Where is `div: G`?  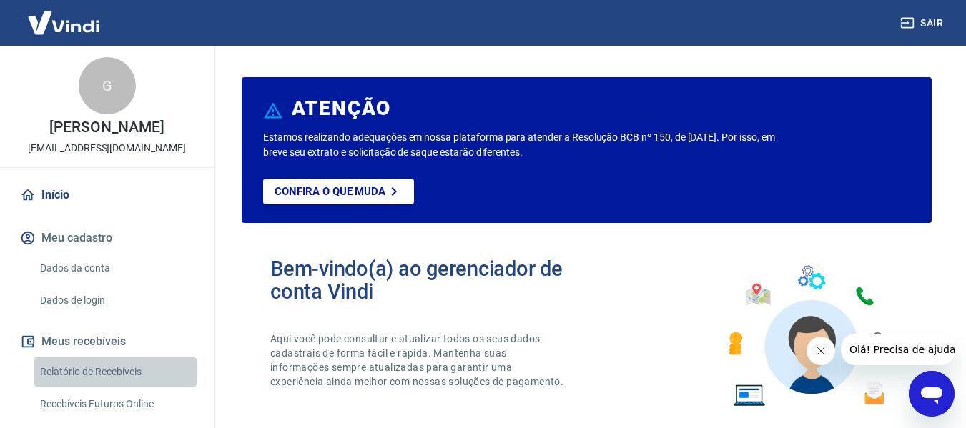
div: G is located at coordinates (107, 86).